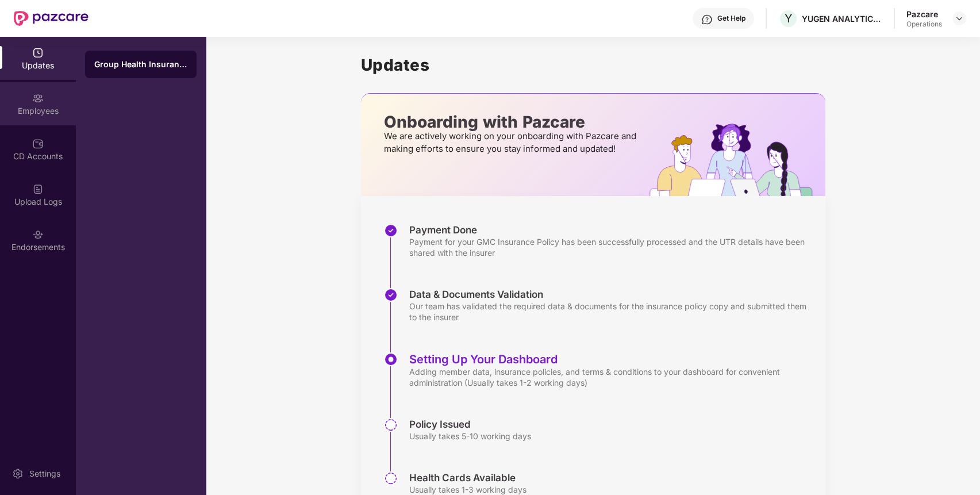  Describe the element at coordinates (611, 247) in the screenshot. I see `div: Payment for your GMC Insurance Policy has been successfully processed and the UTR details have be...` at that location.